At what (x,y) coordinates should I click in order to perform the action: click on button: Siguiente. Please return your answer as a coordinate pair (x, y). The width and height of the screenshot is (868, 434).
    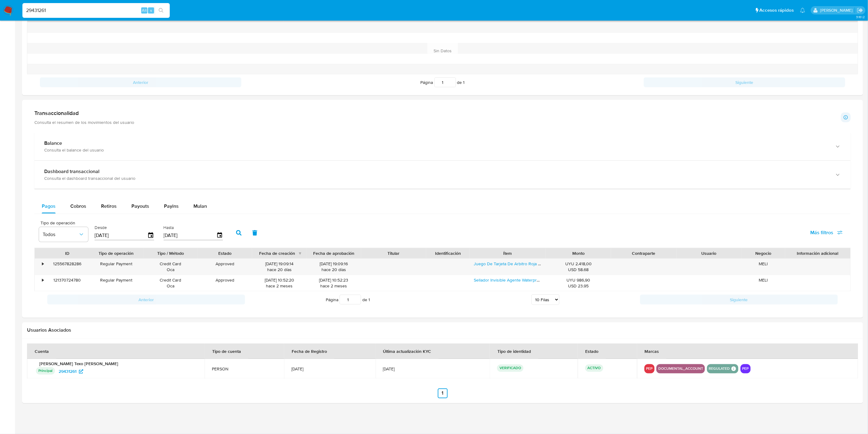
    Looking at the image, I should click on (745, 82).